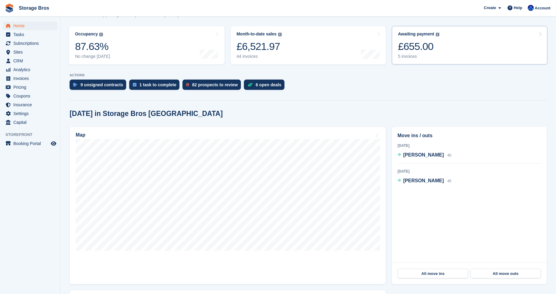 This screenshot has height=294, width=556. I want to click on span: Booking Portal, so click(31, 143).